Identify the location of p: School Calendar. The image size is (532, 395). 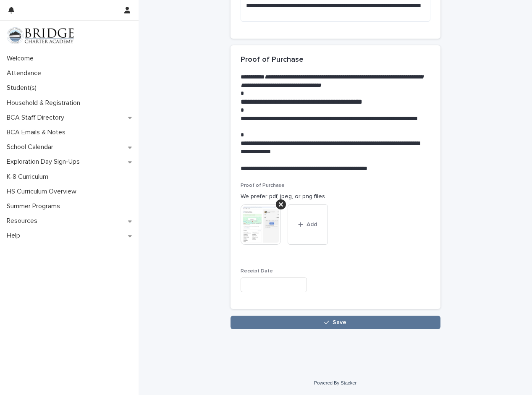
(31, 147).